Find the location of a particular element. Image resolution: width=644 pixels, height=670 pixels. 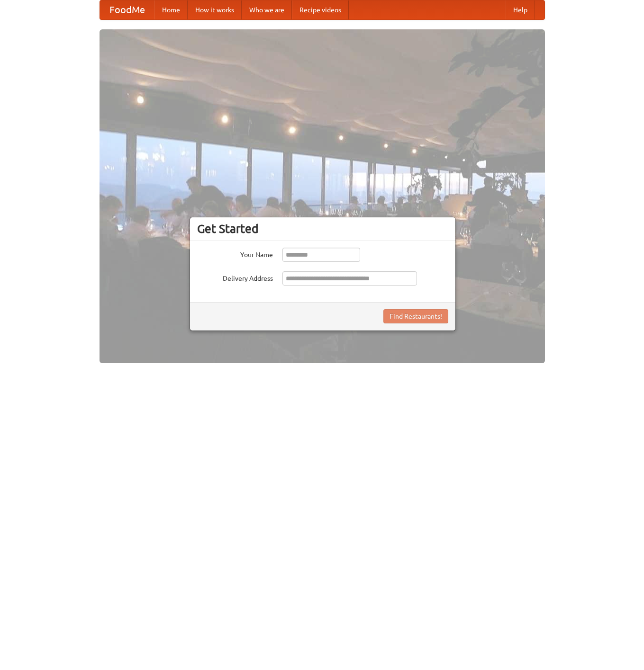

button: Find Restaurants! is located at coordinates (415, 316).